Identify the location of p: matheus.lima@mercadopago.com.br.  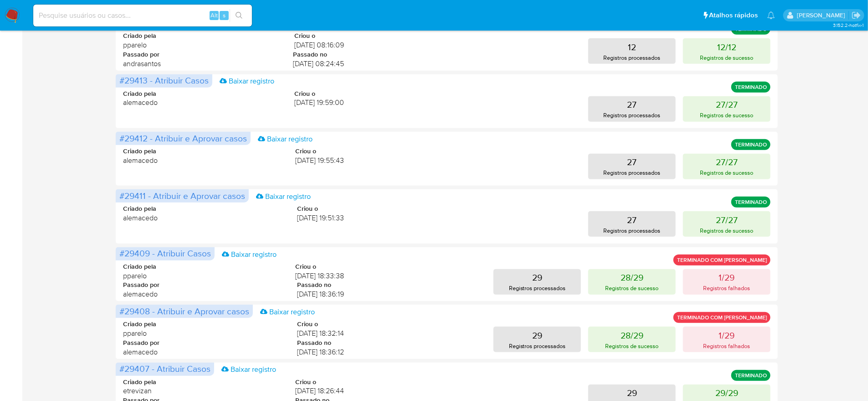
(822, 15).